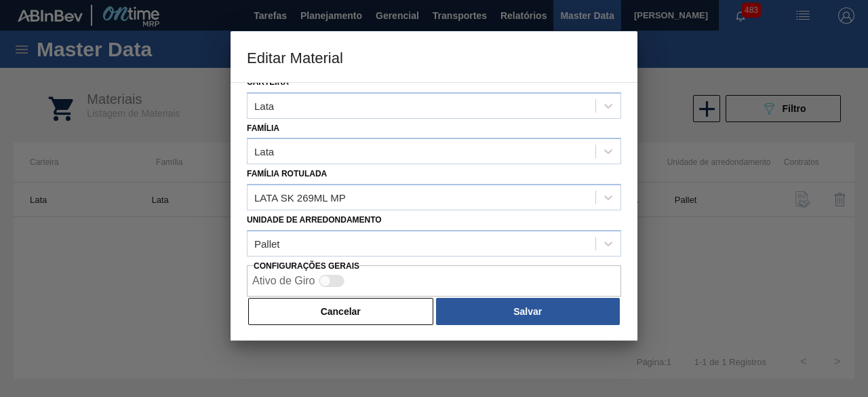 The width and height of the screenshot is (868, 397). Describe the element at coordinates (307, 266) in the screenshot. I see `label: Configurações Gerais` at that location.